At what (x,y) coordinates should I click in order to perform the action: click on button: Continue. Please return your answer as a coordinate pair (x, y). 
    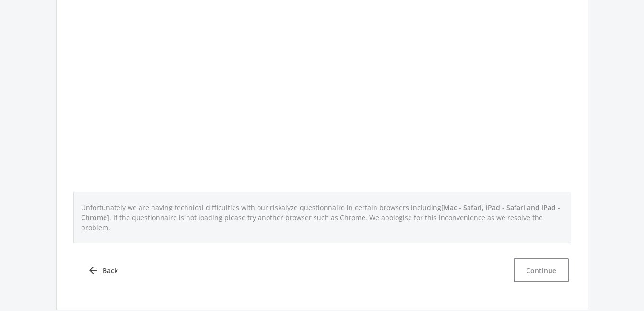
    Looking at the image, I should click on (540, 270).